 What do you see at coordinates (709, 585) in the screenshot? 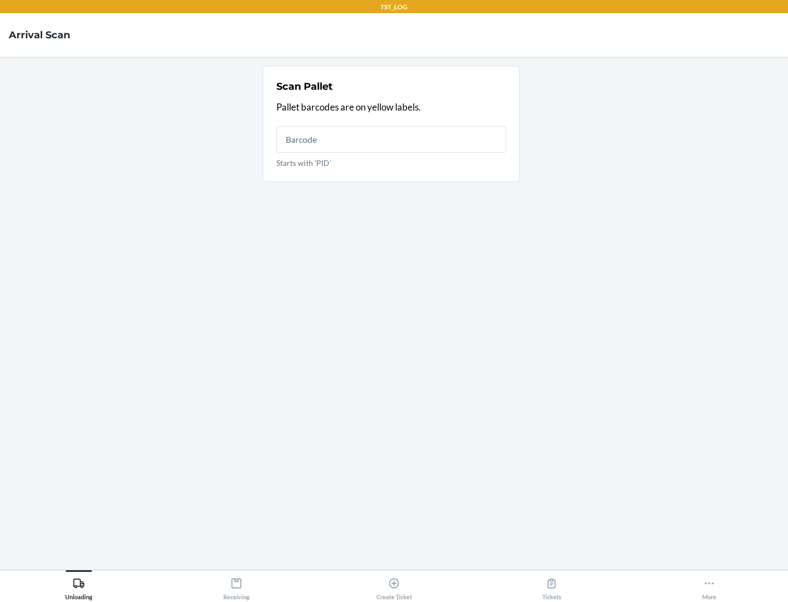
I see `button: More` at bounding box center [709, 585].